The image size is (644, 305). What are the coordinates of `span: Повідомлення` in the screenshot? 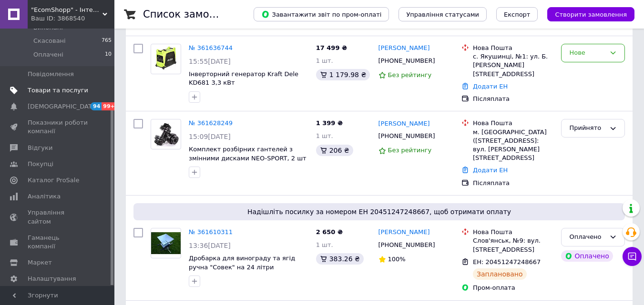 It's located at (51, 74).